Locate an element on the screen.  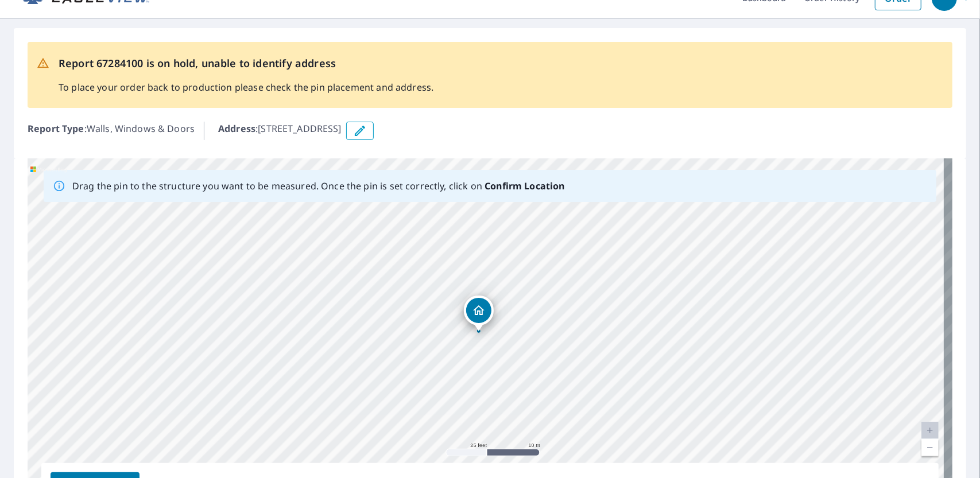
p: : Walls, Windows & Doors is located at coordinates (111, 131).